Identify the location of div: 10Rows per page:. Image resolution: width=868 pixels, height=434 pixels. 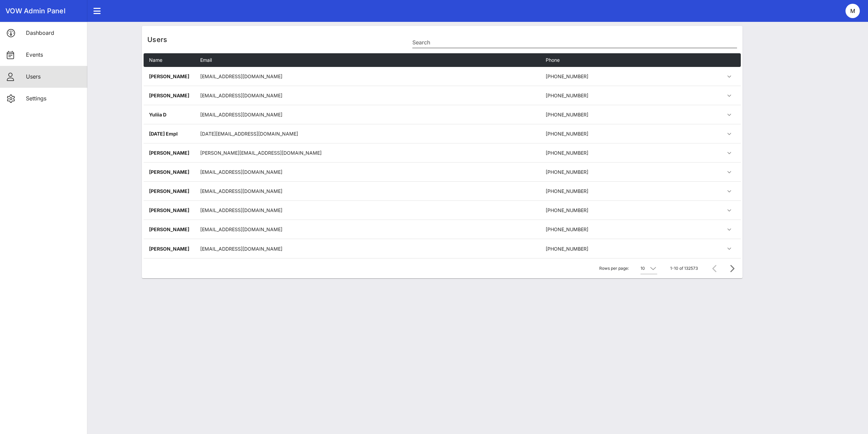
(649, 268).